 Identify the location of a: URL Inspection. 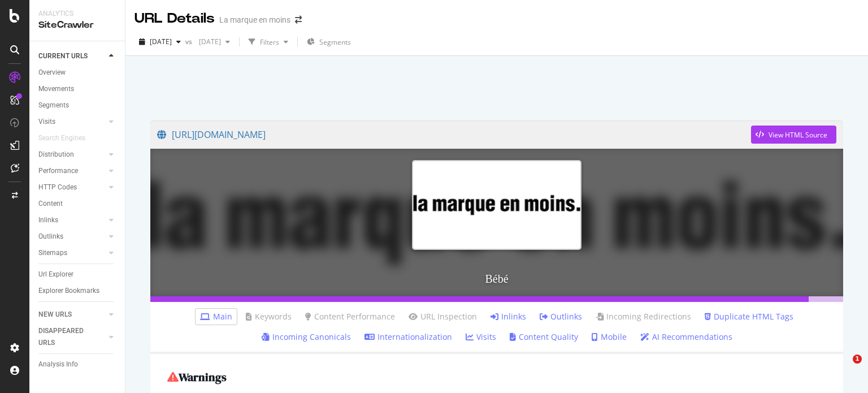
(443, 316).